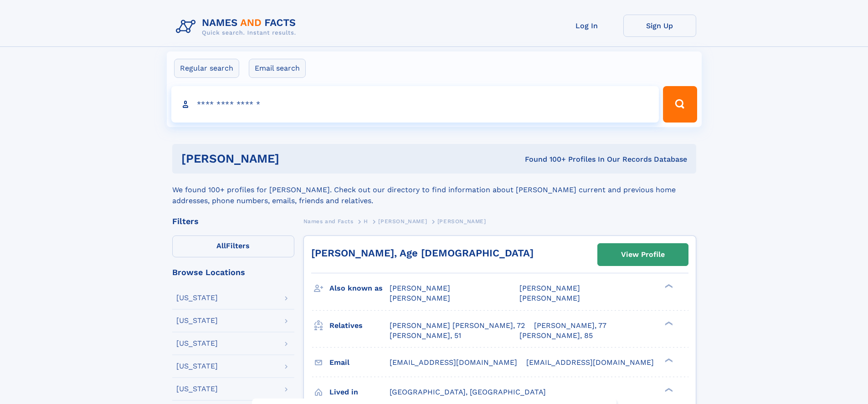  What do you see at coordinates (233, 272) in the screenshot?
I see `div: Browse Locations` at bounding box center [233, 272].